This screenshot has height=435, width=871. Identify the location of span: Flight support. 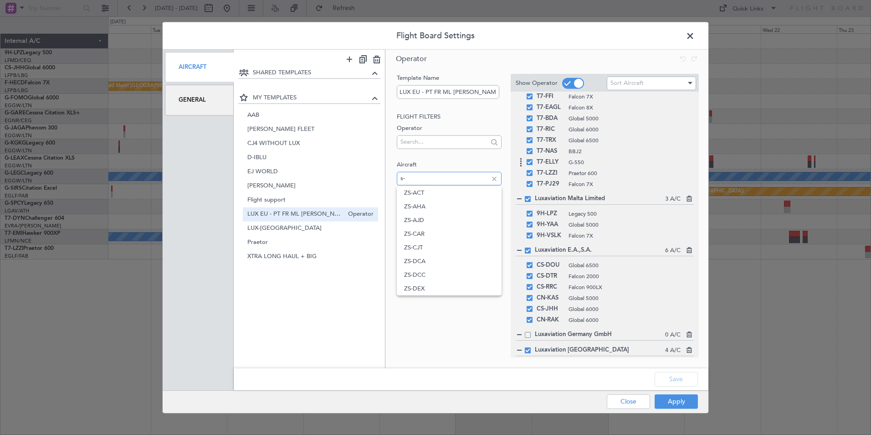
(311, 200).